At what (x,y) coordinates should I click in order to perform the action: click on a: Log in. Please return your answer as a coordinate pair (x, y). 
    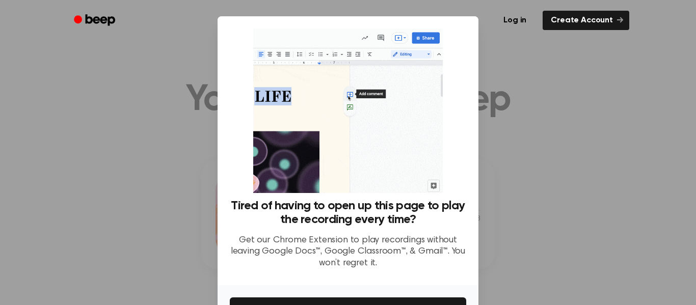
    Looking at the image, I should click on (515, 20).